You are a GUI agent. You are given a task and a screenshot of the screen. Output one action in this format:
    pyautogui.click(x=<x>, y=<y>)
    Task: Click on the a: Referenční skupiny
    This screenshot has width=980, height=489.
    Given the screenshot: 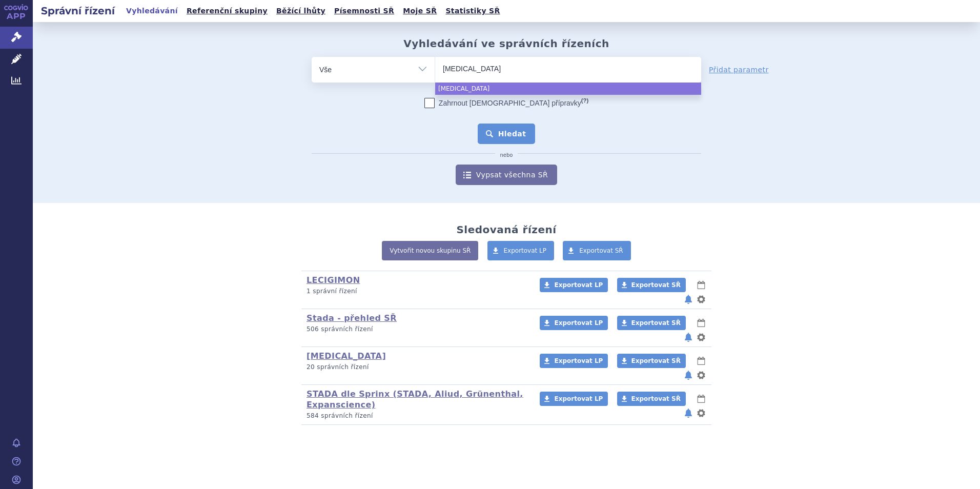 What is the action you would take?
    pyautogui.click(x=227, y=11)
    